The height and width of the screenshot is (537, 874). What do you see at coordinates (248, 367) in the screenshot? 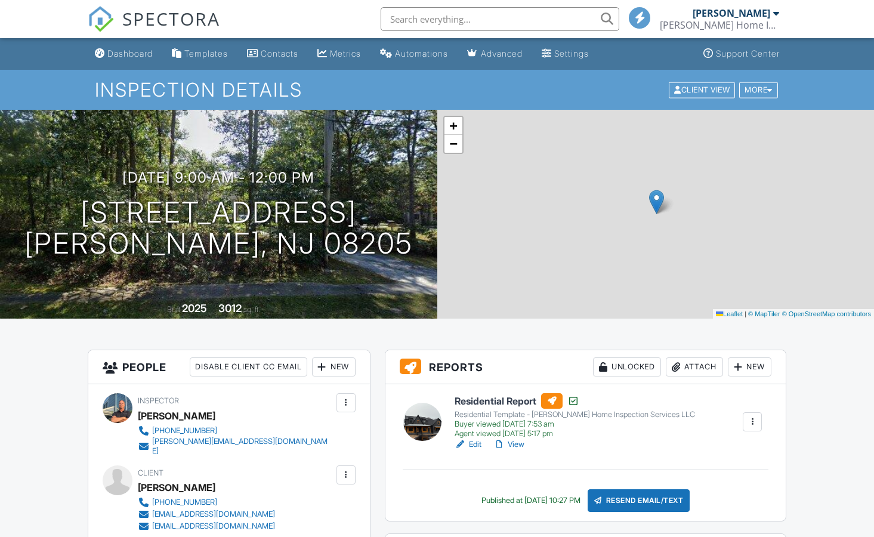
I see `div: Disable Client CC Email` at bounding box center [248, 367].